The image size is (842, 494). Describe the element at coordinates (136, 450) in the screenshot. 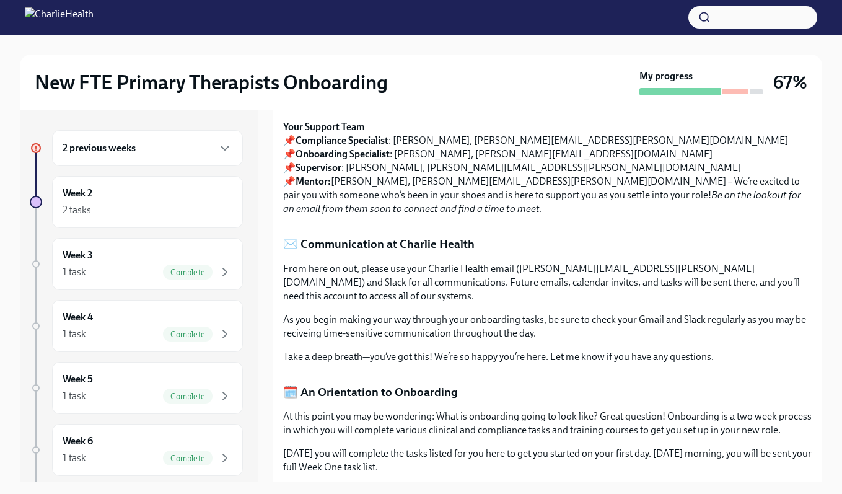

I see `a: Week 61 taskComplete` at that location.